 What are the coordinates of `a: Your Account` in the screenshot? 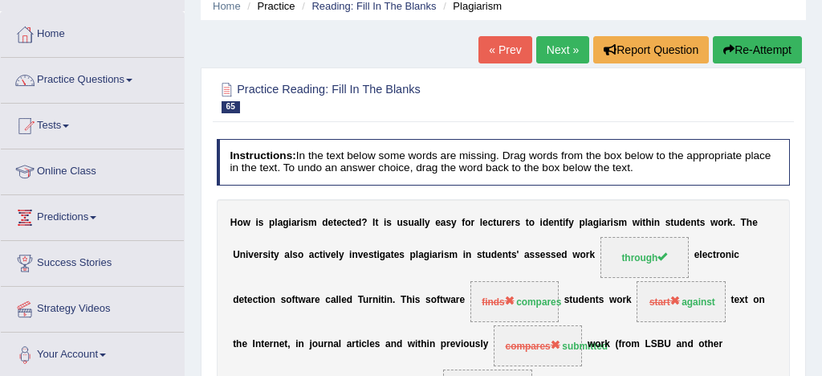 It's located at (92, 352).